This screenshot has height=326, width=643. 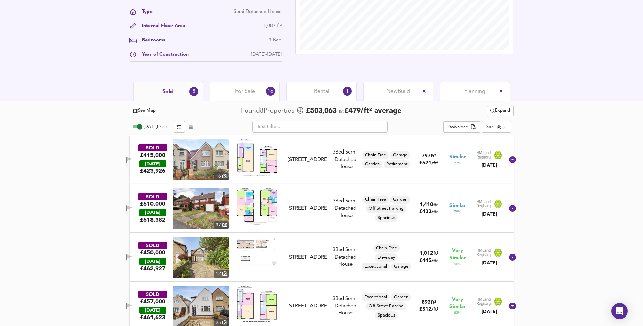 I want to click on span: Garden, so click(x=400, y=200).